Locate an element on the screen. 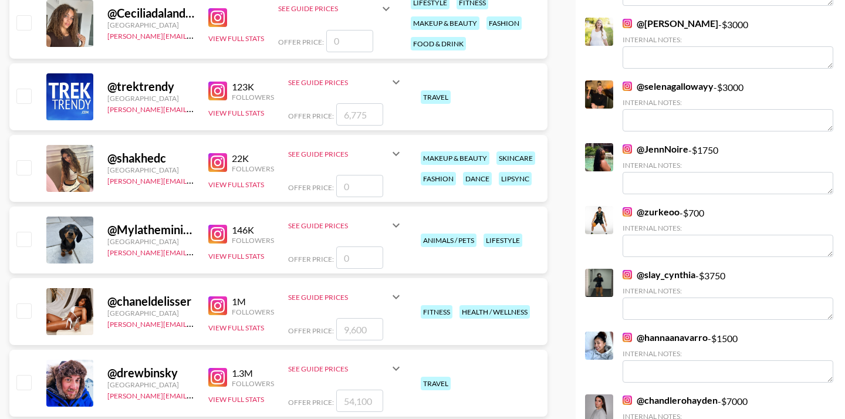 Image resolution: width=845 pixels, height=419 pixels. div: @ Mylatheminisausage is located at coordinates (151, 230).